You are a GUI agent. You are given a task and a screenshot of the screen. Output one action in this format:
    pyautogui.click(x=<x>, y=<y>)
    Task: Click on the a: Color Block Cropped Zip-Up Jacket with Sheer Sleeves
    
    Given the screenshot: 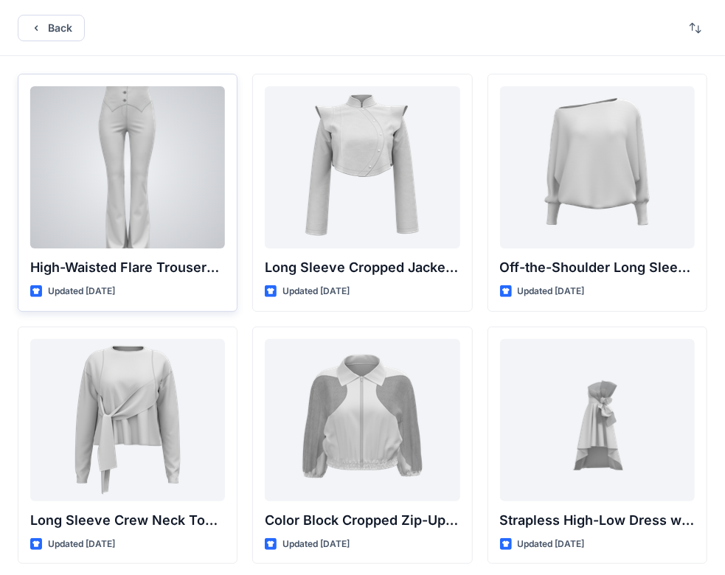 What is the action you would take?
    pyautogui.click(x=362, y=420)
    